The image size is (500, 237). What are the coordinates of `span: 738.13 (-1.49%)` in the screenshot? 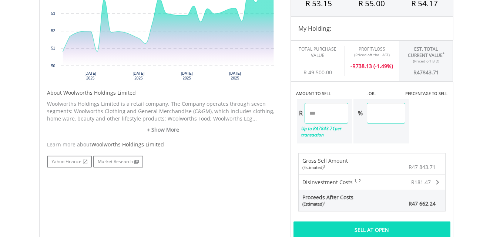 It's located at (374, 66).